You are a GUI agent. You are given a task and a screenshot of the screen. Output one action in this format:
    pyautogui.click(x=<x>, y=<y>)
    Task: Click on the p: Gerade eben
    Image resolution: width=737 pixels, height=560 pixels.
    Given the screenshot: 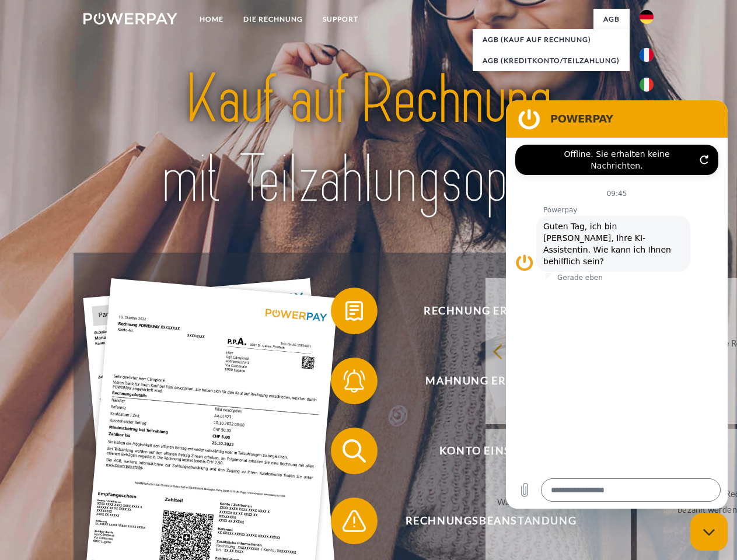 What is the action you would take?
    pyautogui.click(x=74, y=177)
    